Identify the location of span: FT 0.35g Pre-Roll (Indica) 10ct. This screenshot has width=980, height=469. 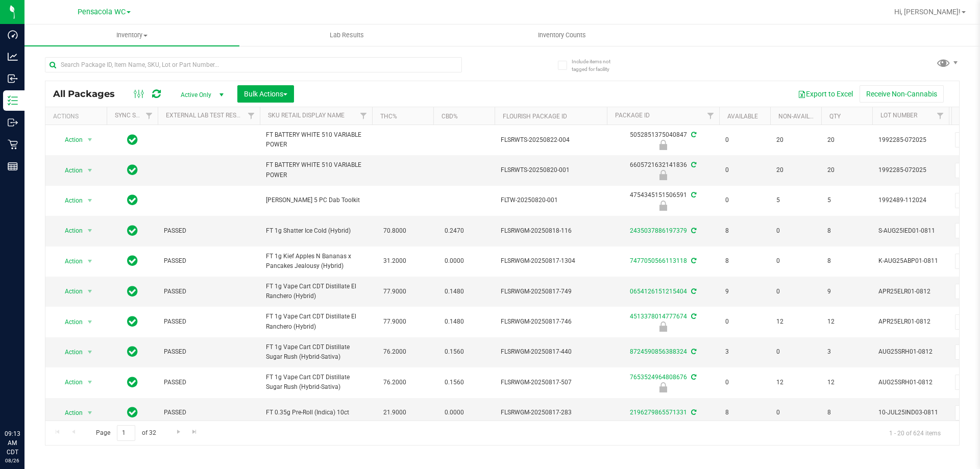
(316, 412).